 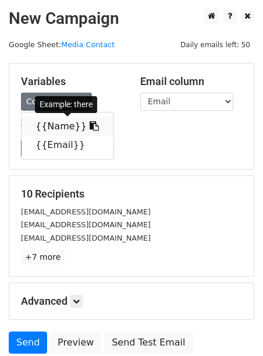 I want to click on div: Example: there, so click(x=66, y=104).